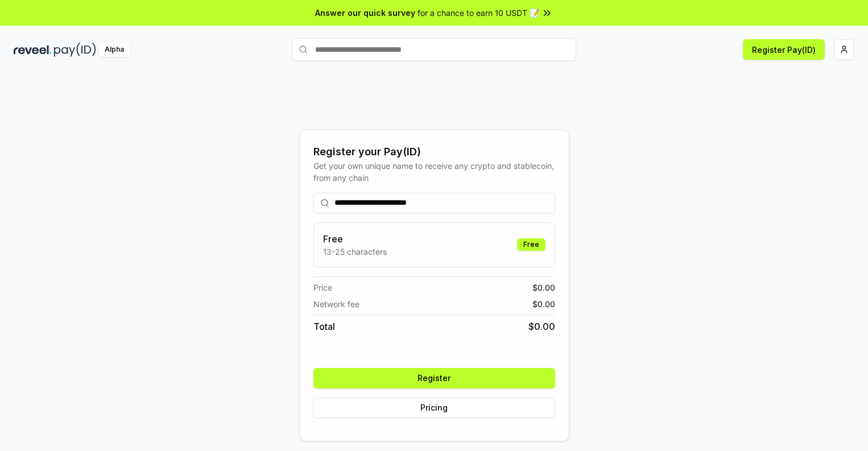  I want to click on span: for a chance to earn 10 USDT 📝, so click(479, 12).